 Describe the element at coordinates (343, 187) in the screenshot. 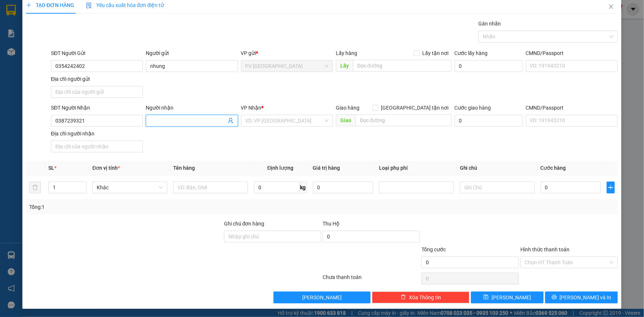

I see `input: 0` at that location.